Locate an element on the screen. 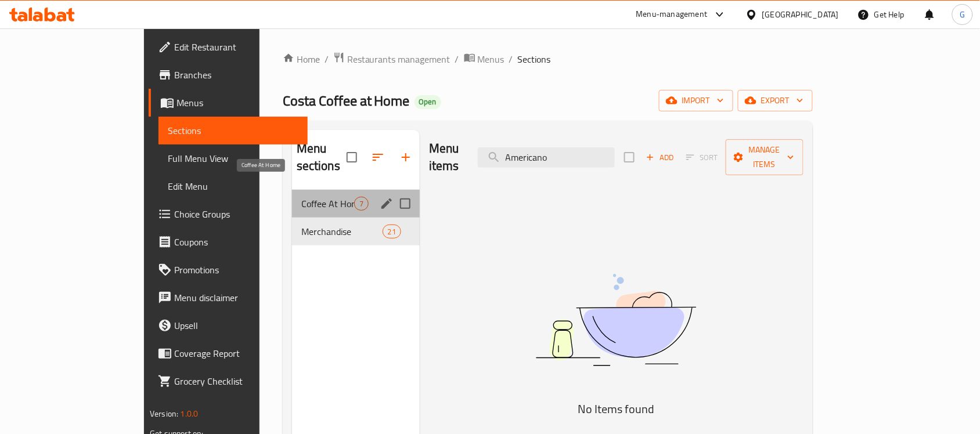 The width and height of the screenshot is (980, 434). span: Select all sections is located at coordinates (352, 157).